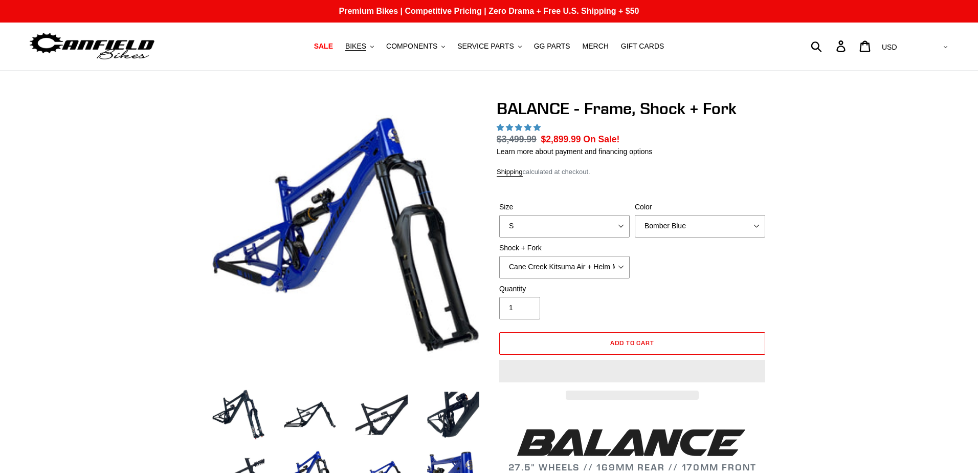 This screenshot has width=978, height=473. I want to click on a: GG PARTS, so click(552, 46).